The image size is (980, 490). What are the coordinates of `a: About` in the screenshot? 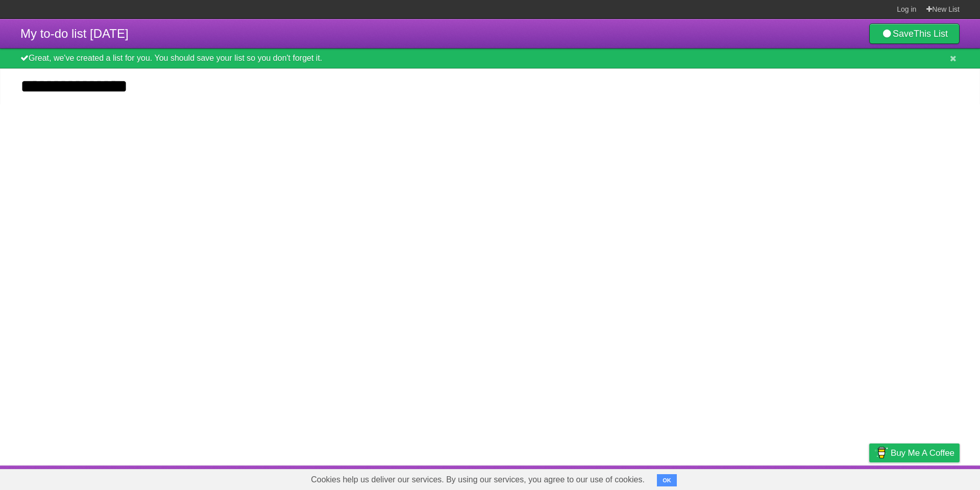 It's located at (744, 477).